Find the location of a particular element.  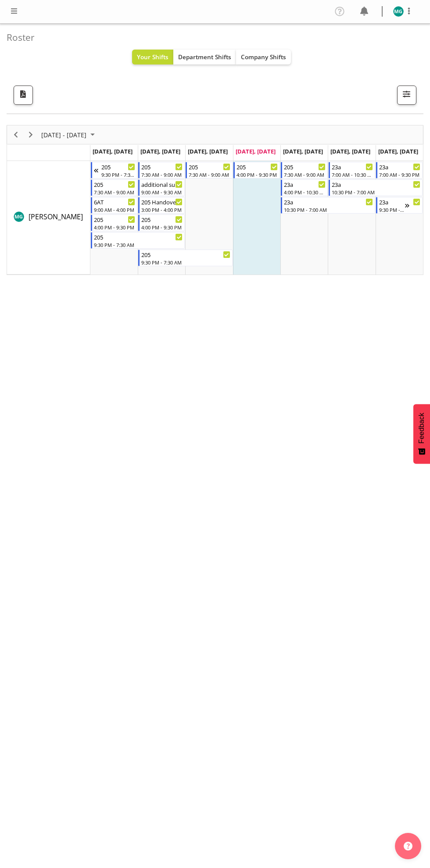

span: Your Shifts is located at coordinates (153, 56).